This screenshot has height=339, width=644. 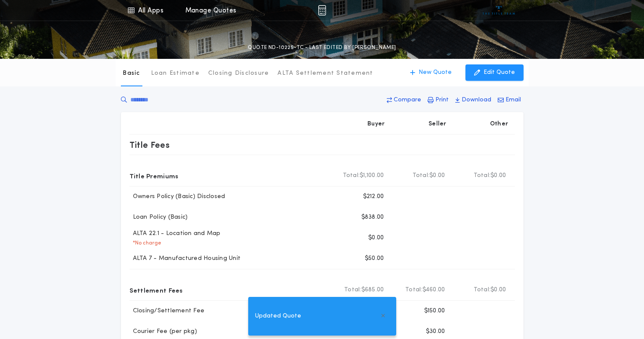 I want to click on p: Print, so click(x=442, y=100).